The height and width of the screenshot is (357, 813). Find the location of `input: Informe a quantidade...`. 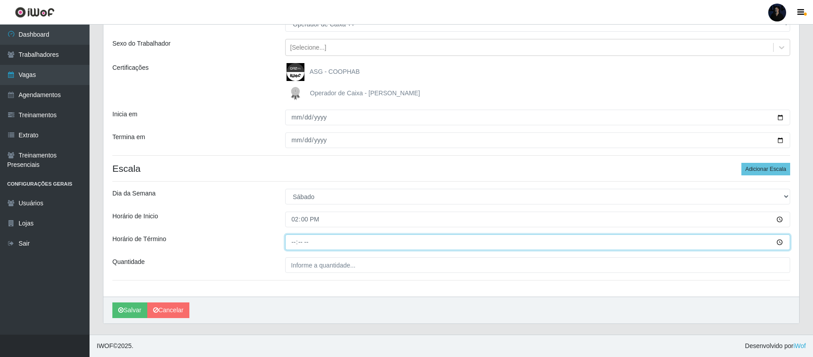

input: Informe a quantidade... is located at coordinates (538, 265).